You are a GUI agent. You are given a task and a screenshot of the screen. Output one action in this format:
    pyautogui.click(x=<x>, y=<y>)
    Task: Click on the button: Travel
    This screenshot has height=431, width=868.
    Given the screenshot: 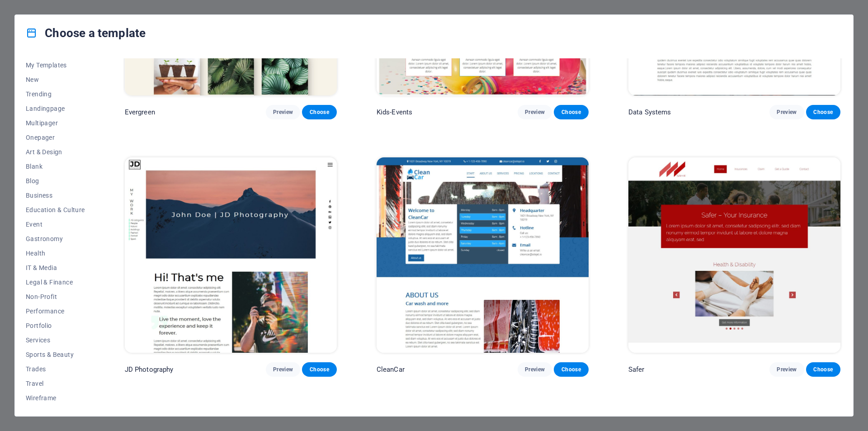 What is the action you would take?
    pyautogui.click(x=55, y=383)
    